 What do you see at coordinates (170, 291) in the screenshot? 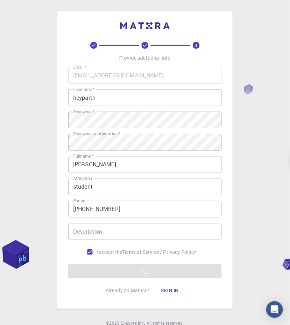
I see `a: Sign in` at bounding box center [170, 291].